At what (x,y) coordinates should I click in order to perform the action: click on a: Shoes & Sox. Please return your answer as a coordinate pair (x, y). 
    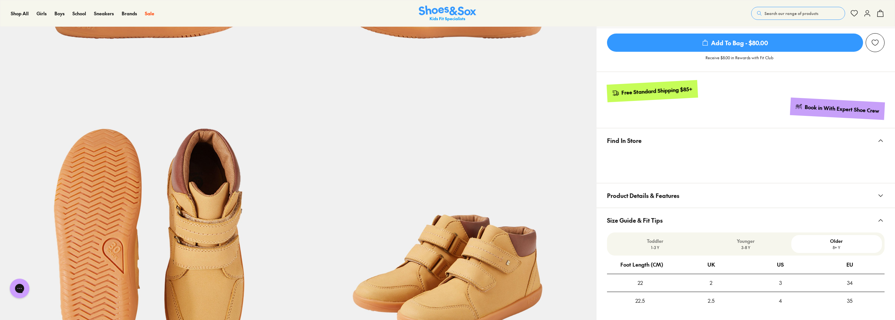
    Looking at the image, I should click on (447, 13).